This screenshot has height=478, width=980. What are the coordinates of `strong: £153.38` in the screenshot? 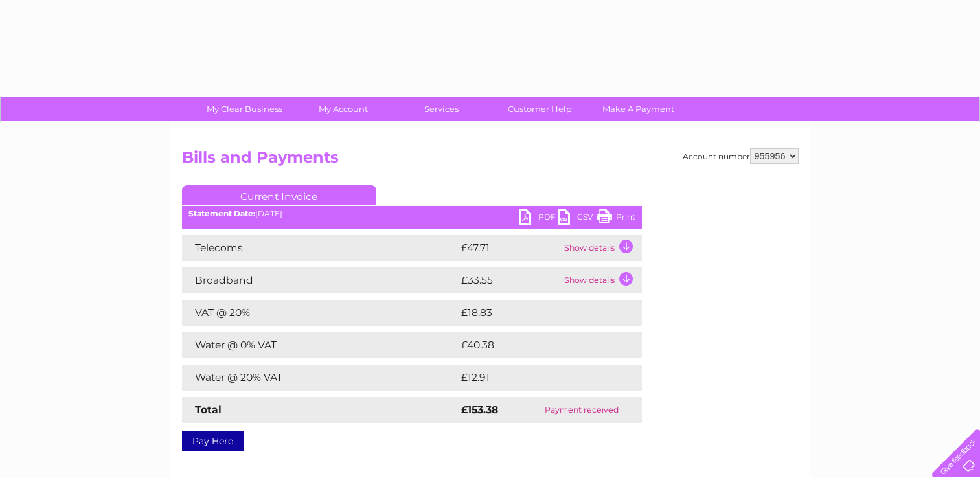 It's located at (479, 409).